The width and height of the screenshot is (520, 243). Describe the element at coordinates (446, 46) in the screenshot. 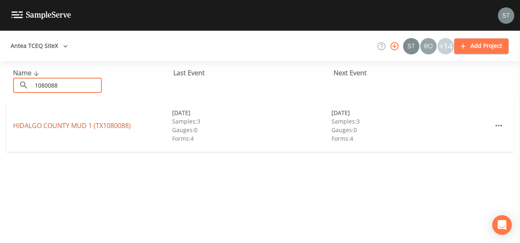

I see `div: +14` at that location.